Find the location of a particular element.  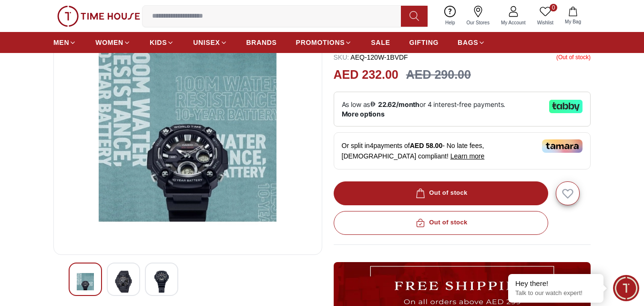

a: Our Stores is located at coordinates (478, 16).